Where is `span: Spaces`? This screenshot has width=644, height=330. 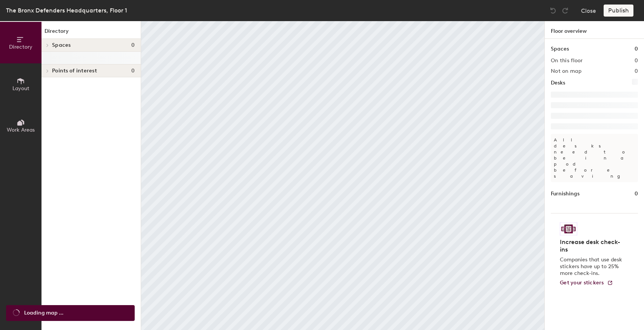
span: Spaces is located at coordinates (61, 45).